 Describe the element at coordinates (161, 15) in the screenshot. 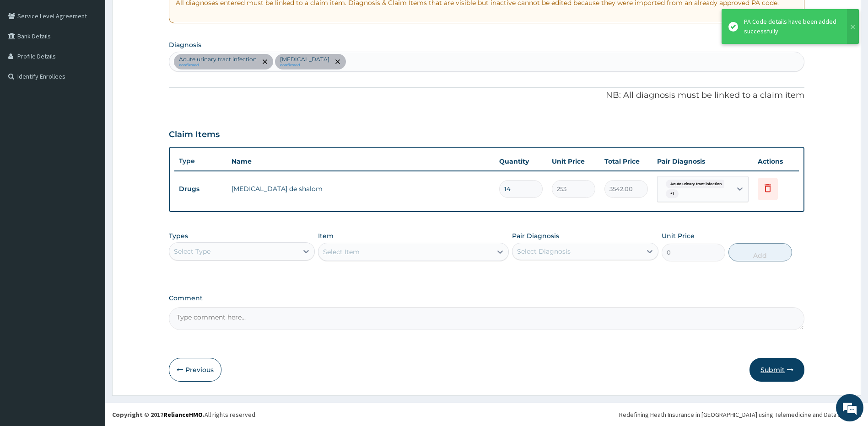

I see `div: Minimize live chat window` at that location.